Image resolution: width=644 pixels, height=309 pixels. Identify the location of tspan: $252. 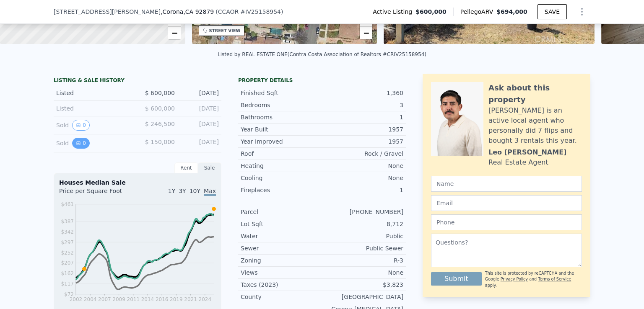
(67, 253).